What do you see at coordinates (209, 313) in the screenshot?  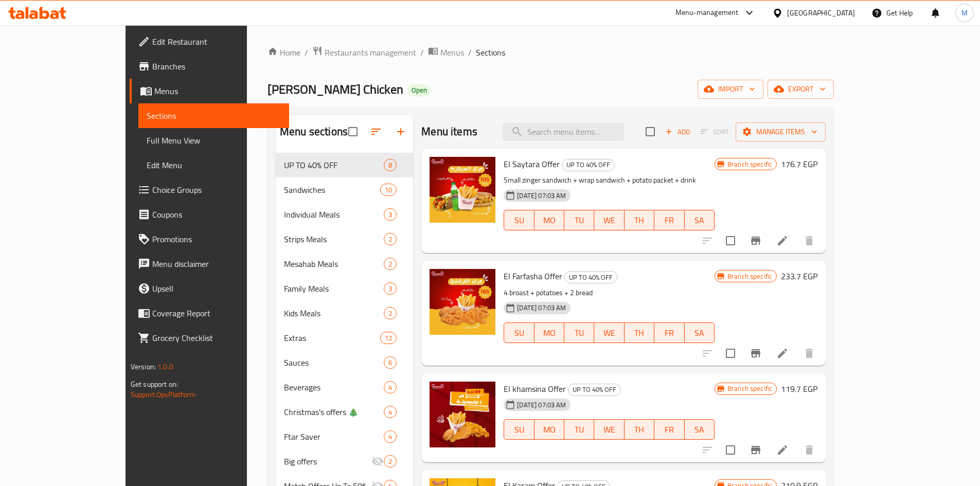 I see `a: Coverage Report` at bounding box center [209, 313].